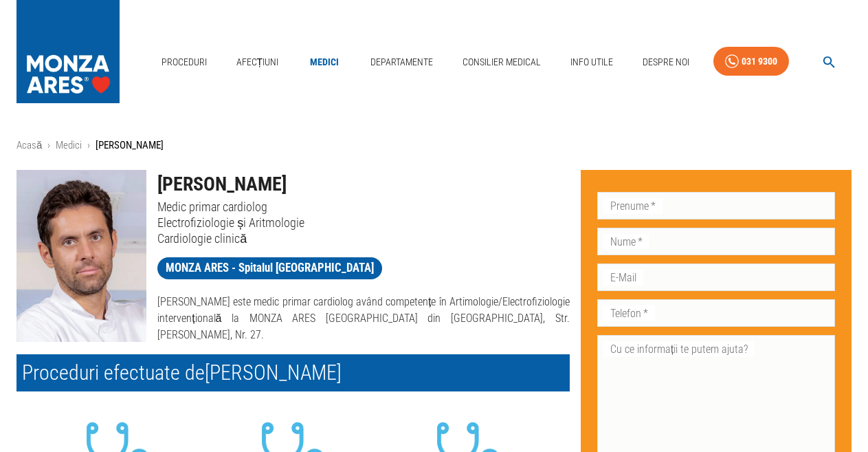  Describe the element at coordinates (402, 62) in the screenshot. I see `a: Departamente` at that location.